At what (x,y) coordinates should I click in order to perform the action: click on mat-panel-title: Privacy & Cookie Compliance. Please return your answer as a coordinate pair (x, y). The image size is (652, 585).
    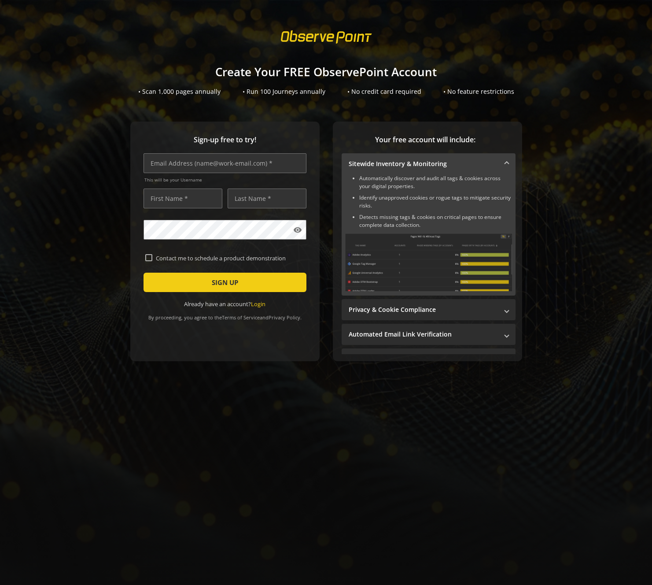
    Looking at the image, I should click on (423, 310).